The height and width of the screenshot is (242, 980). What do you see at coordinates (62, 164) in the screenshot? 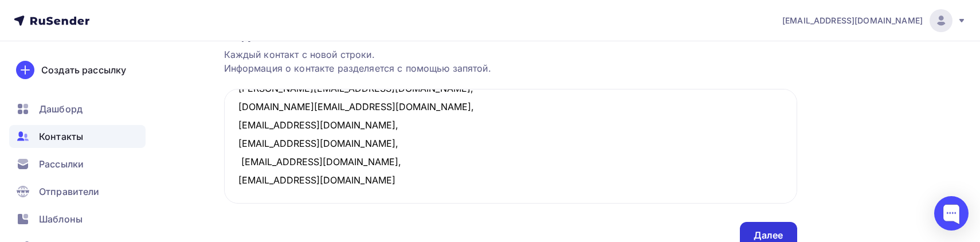
I see `span: Рассылки` at bounding box center [62, 164].